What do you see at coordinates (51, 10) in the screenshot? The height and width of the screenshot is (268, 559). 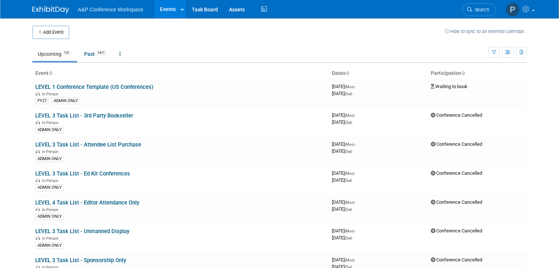 I see `img: ExhibitDay` at bounding box center [51, 10].